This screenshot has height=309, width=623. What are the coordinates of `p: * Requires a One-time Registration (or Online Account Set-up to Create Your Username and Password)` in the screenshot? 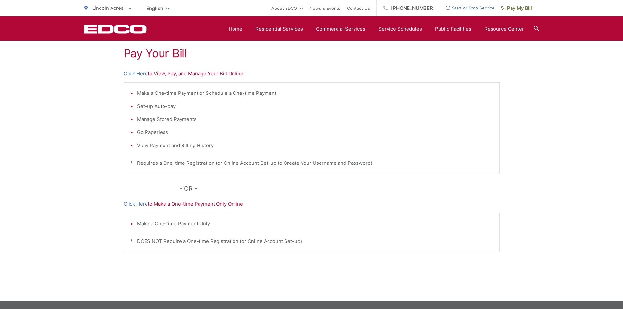 It's located at (311, 163).